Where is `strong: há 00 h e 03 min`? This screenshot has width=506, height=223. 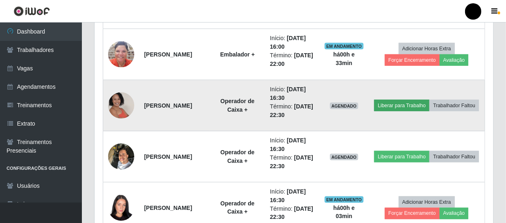
strong: há 00 h e 03 min is located at coordinates (344, 212).